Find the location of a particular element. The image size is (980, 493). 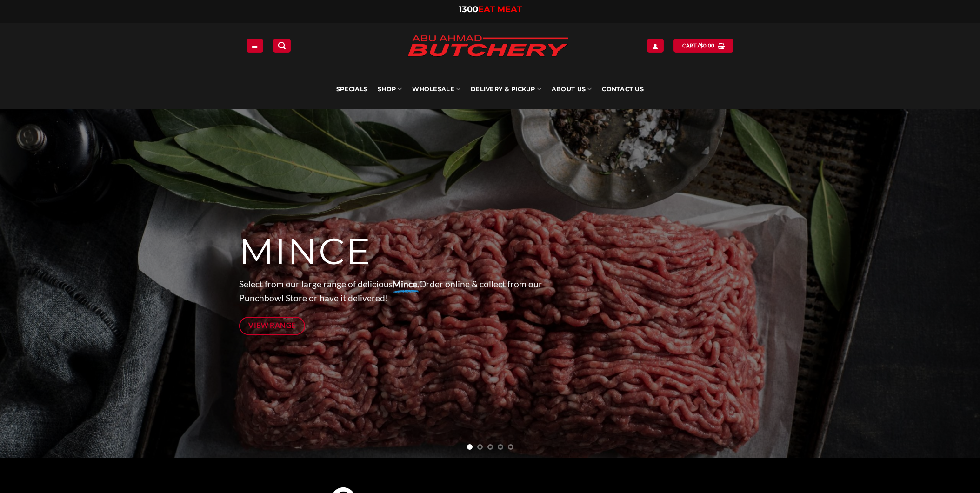

li: Page dot 4 is located at coordinates (500, 447).